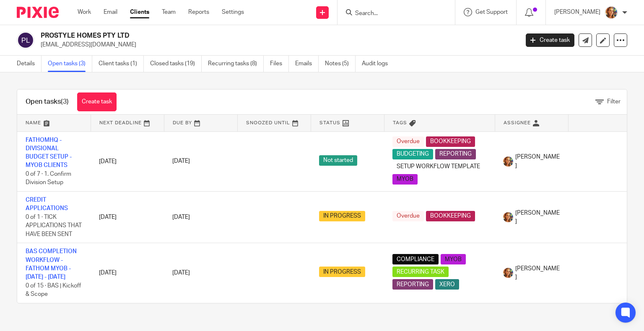  Describe the element at coordinates (176, 64) in the screenshot. I see `a: Closed tasks (19)` at that location.